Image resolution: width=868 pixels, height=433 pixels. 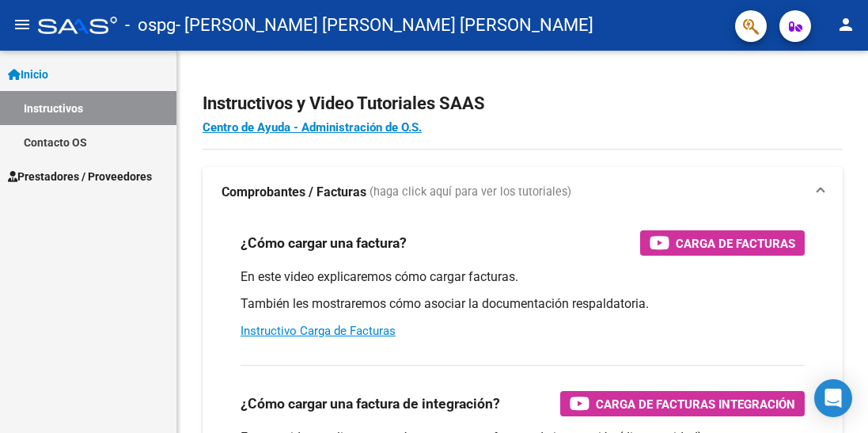 I want to click on a: Instructivo Carga de Facturas, so click(x=318, y=331).